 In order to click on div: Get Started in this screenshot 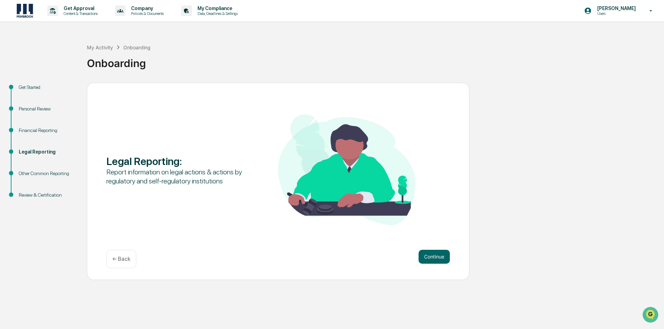, I will do `click(47, 87)`.